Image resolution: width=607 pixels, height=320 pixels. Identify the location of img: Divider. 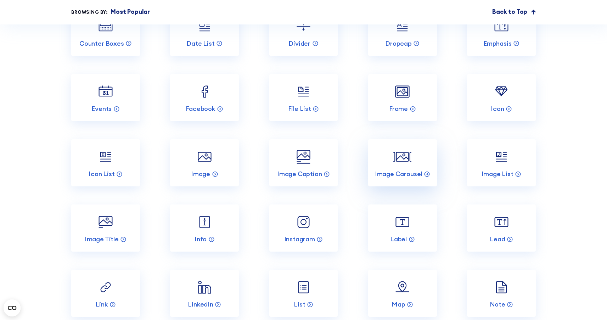
(303, 26).